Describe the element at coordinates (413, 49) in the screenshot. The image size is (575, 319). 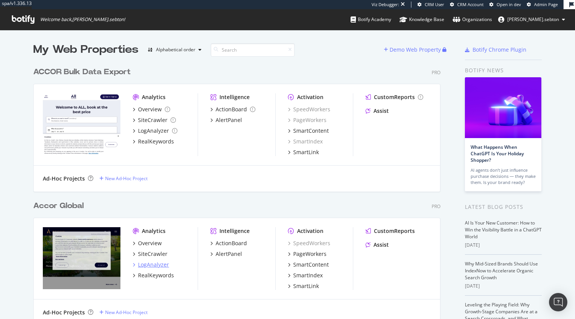
I see `a: Demo Web Property` at that location.